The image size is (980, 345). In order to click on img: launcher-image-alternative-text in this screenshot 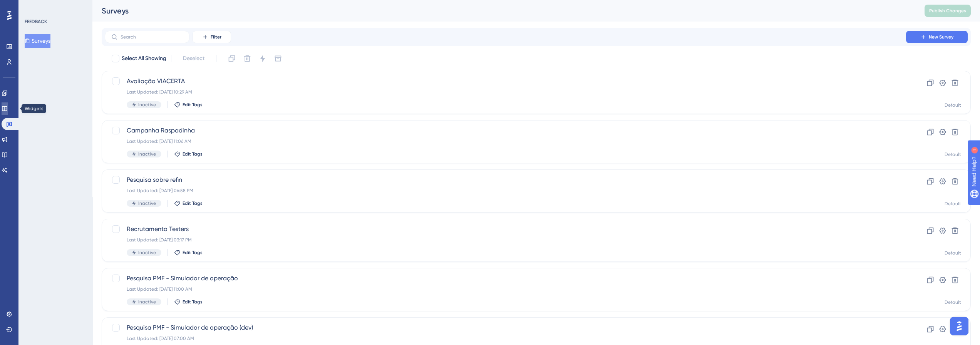, I will do `click(11, 11)`.